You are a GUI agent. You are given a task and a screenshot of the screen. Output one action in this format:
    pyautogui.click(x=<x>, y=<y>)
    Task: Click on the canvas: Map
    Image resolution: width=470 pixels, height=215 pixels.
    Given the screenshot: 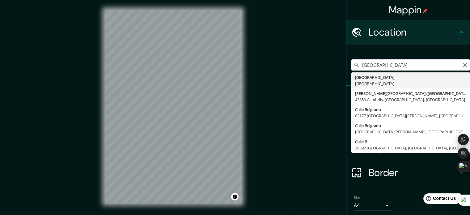 What is the action you would take?
    pyautogui.click(x=173, y=107)
    